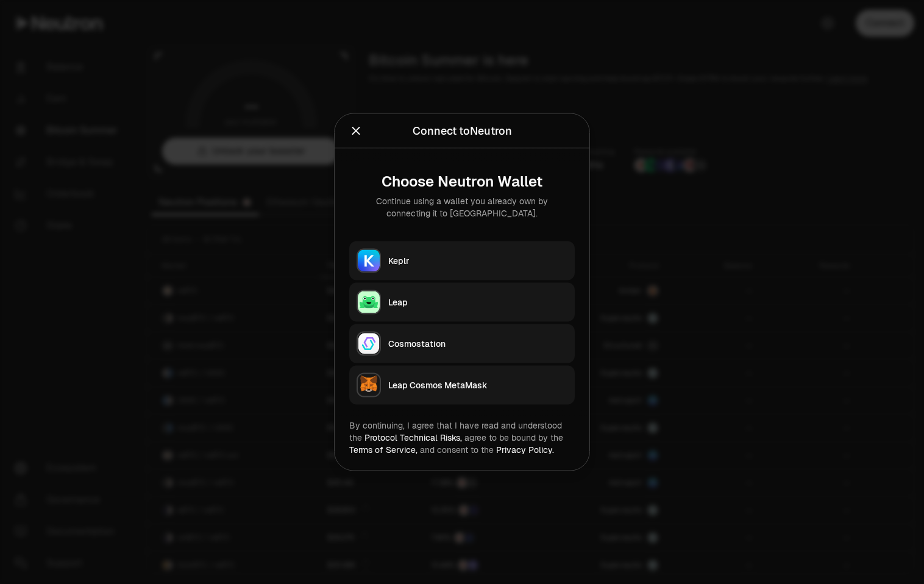  I want to click on img: Leap, so click(369, 302).